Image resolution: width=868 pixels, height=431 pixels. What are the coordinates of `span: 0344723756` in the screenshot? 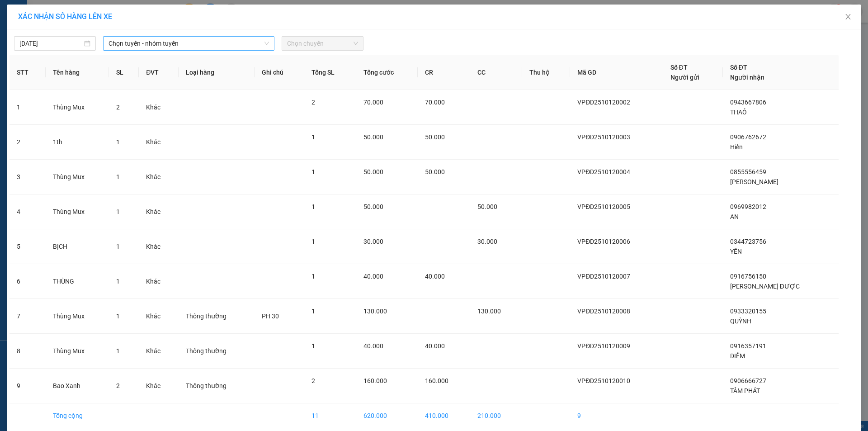 It's located at (749, 242).